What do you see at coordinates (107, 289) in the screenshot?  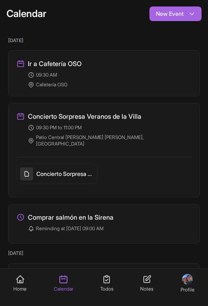 I see `span: Todos` at bounding box center [107, 289].